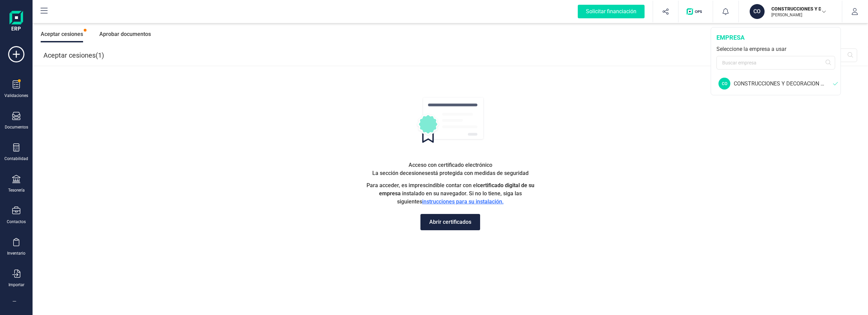  I want to click on img: autorizacion logo, so click(450, 120).